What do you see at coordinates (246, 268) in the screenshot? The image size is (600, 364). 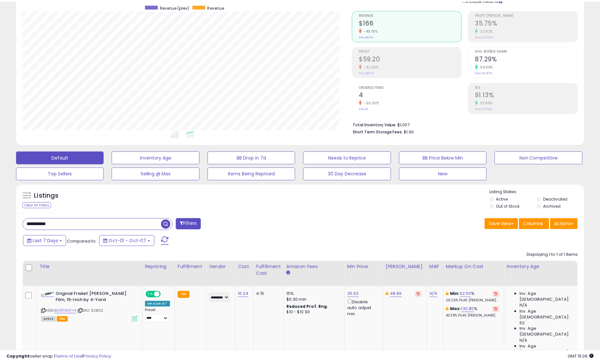 I see `div: Cost` at bounding box center [246, 268].